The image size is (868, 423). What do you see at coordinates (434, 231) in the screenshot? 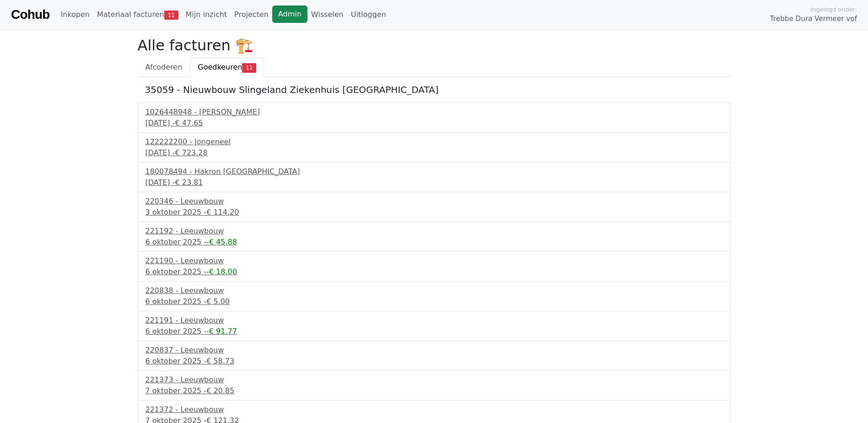
I see `div: 221192 - Leeuwbouw` at bounding box center [434, 231].